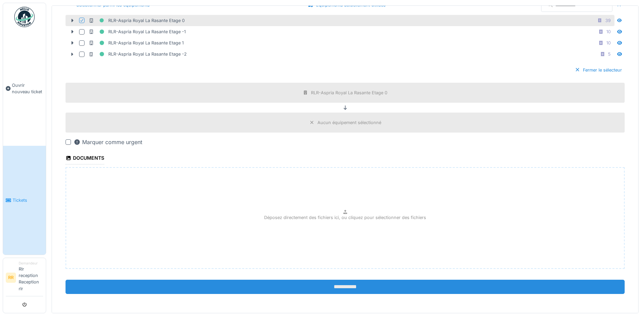  Describe the element at coordinates (599, 70) in the screenshot. I see `div: Fermer le sélecteur` at that location.